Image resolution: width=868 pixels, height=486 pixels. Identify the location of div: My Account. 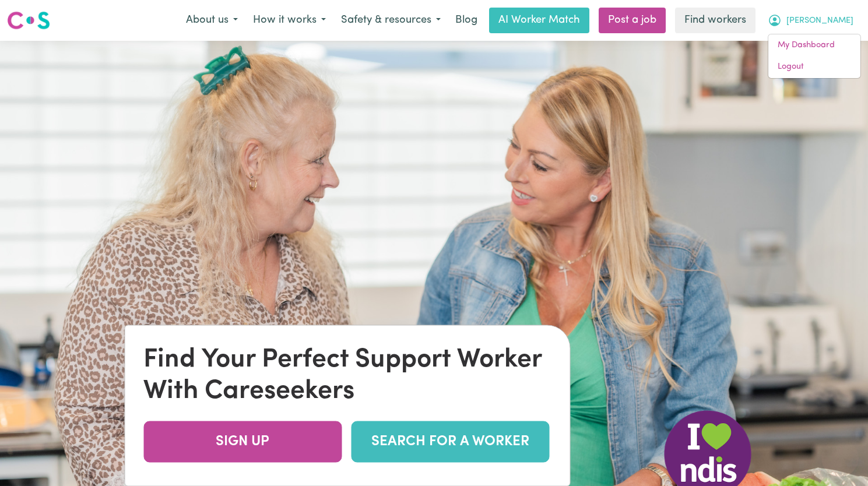
(815, 56).